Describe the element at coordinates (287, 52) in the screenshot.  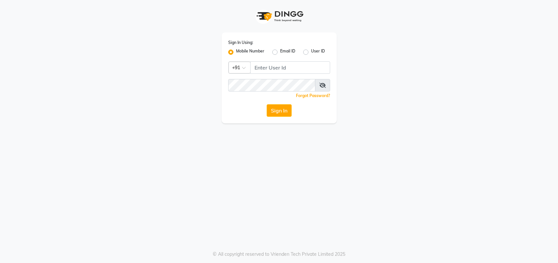
I see `label: Email ID` at that location.